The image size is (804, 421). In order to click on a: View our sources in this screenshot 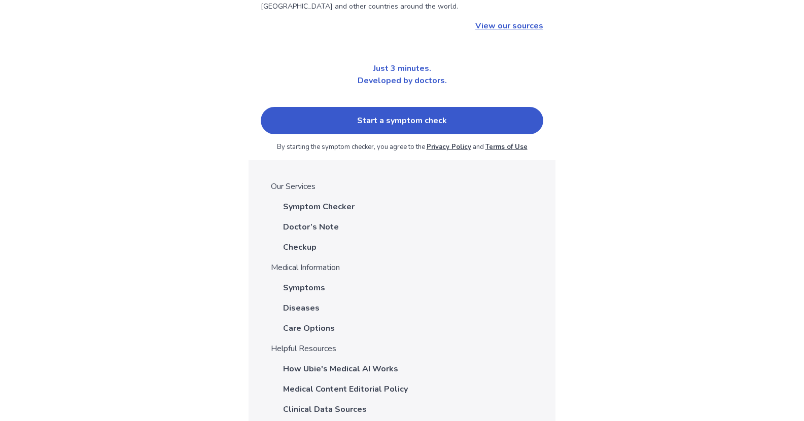, I will do `click(402, 26)`.